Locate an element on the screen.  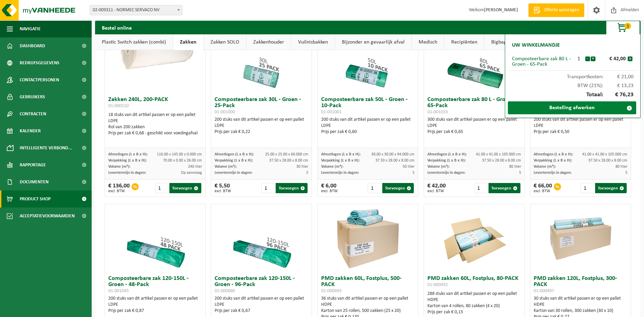
div: Prijs per zak € 0,67 is located at coordinates (262, 311).